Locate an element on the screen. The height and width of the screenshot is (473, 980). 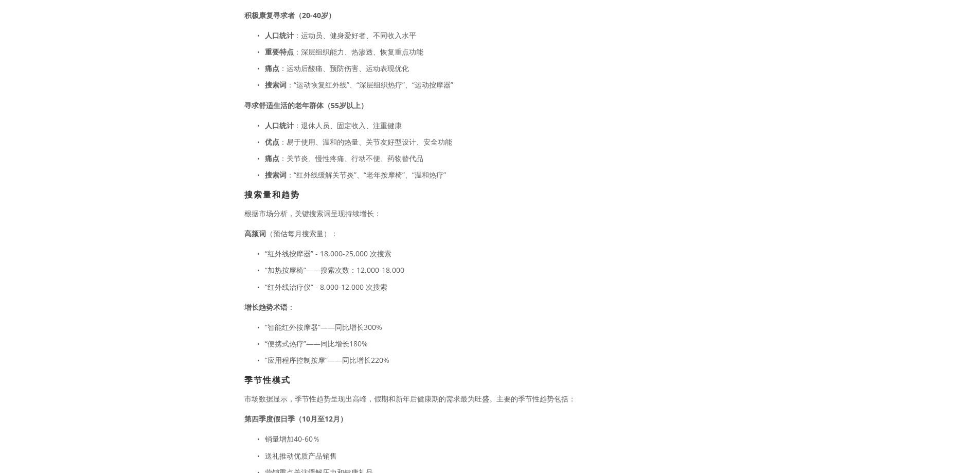
font: ：关节炎、慢性疼痛、行动不便、药物替代品 is located at coordinates (352, 158).